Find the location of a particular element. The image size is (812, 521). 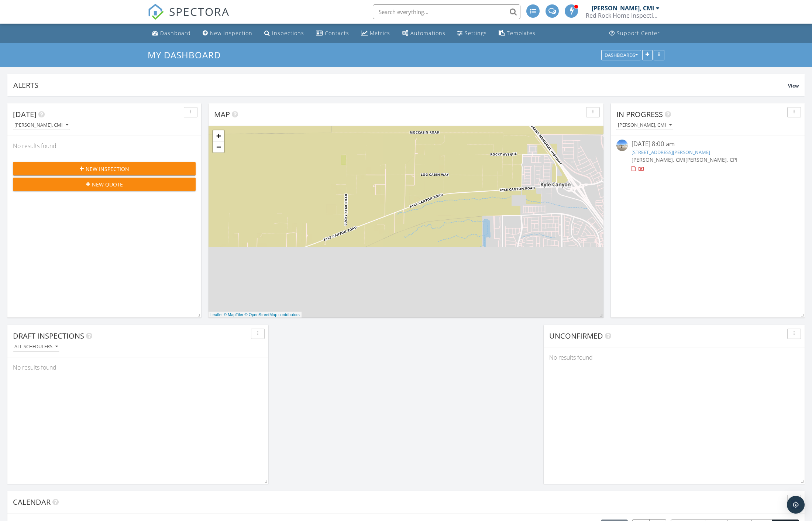

div: Automations is located at coordinates (428, 33).